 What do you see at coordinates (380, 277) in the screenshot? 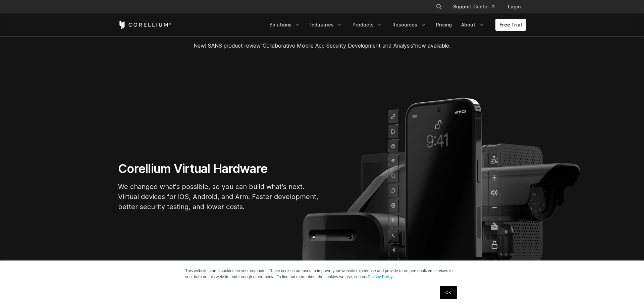
I see `a: Privacy Policy.` at bounding box center [380, 277].